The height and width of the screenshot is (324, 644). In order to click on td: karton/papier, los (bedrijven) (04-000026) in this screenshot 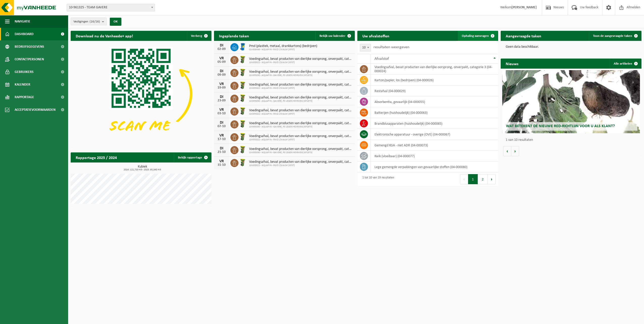, I will do `click(434, 80)`.